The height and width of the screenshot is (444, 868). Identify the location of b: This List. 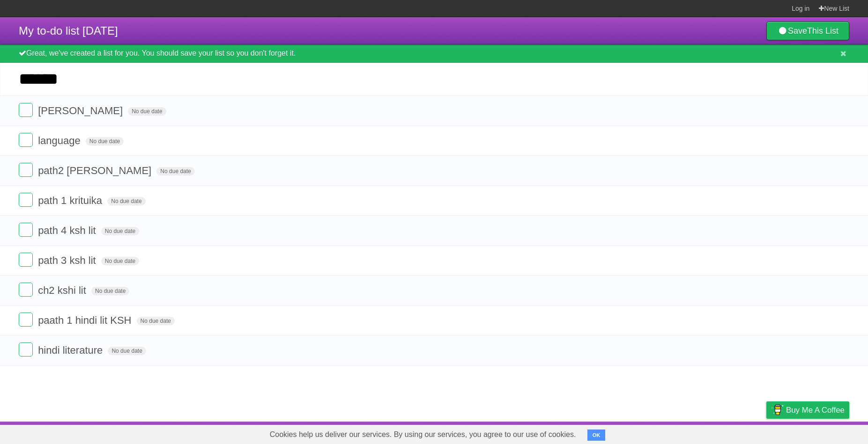
(822, 31).